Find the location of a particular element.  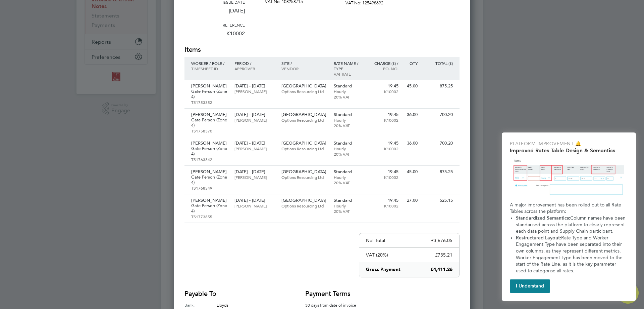

p: Gross Payment is located at coordinates (383, 269).